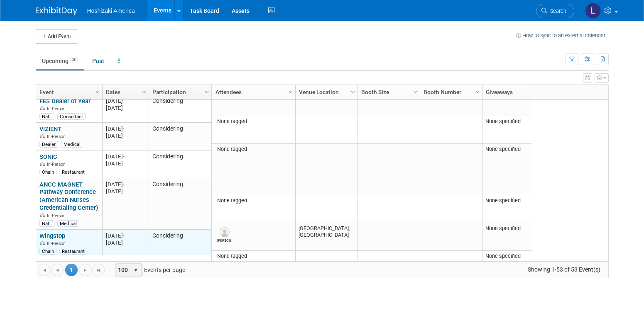 The image size is (644, 313). I want to click on img: Lori Northeim, so click(593, 11).